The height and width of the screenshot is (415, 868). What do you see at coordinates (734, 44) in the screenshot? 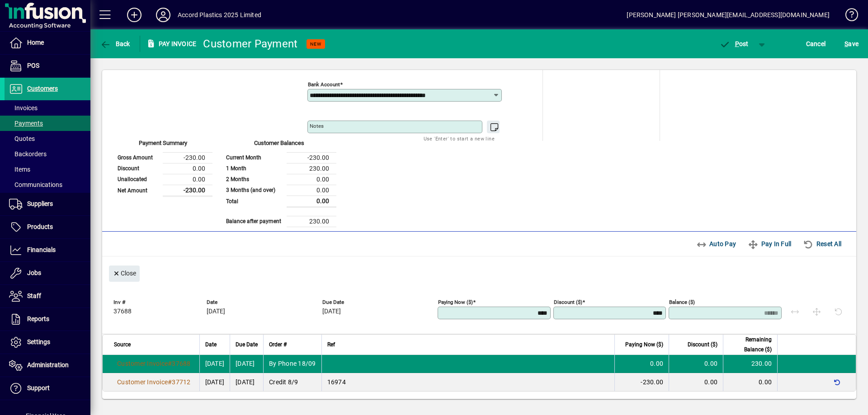
I see `button: Post` at bounding box center [734, 44].